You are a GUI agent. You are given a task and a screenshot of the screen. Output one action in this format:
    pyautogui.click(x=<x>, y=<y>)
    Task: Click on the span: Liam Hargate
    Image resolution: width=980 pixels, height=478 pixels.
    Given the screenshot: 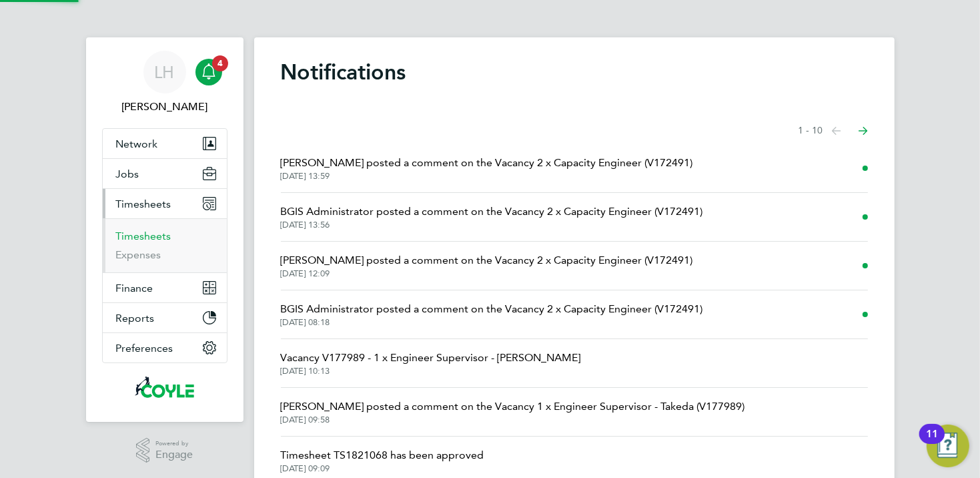 What is the action you would take?
    pyautogui.click(x=165, y=107)
    